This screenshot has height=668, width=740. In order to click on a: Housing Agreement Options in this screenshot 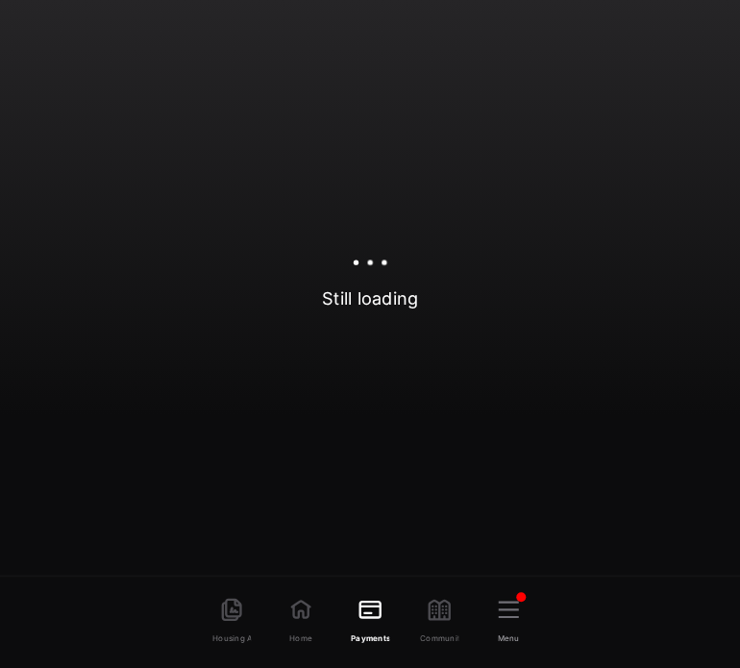, I will do `click(232, 620)`.